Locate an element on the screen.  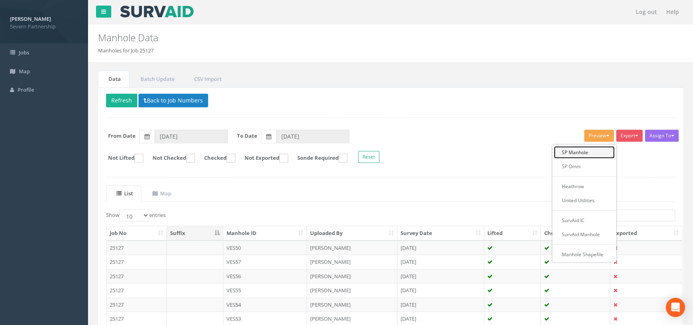
th: Exported: activate to sort column ascending is located at coordinates (645, 233).